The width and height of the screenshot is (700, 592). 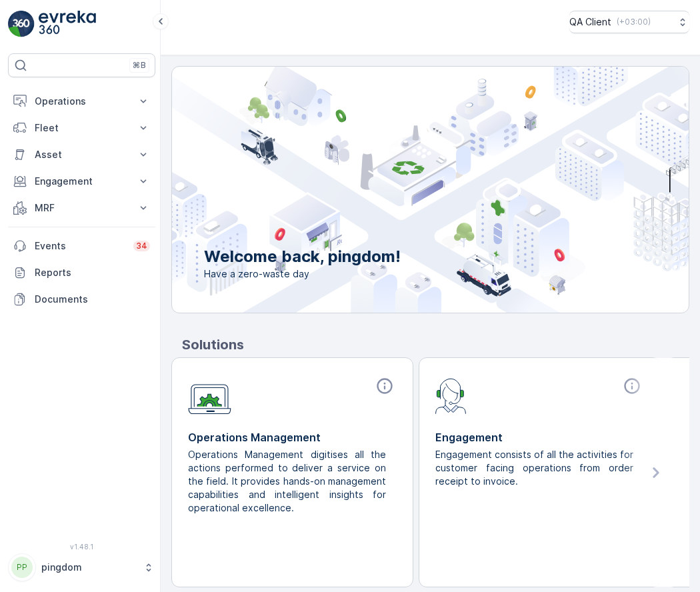 I want to click on p: Events, so click(x=80, y=246).